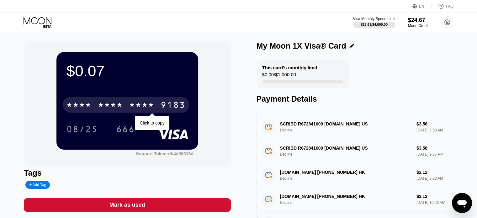 The image size is (477, 218). What do you see at coordinates (374, 24) in the screenshot?
I see `div: $16.63 / $4,000.00` at bounding box center [374, 24].